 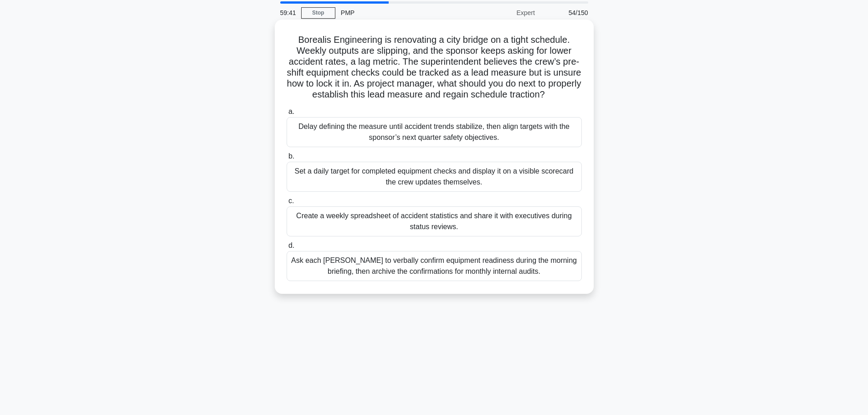 What do you see at coordinates (434, 67) in the screenshot?
I see `h5: Borealis Engineering is renovating a city bridge on a tight schedule. Weekly outputs are slipping...` at bounding box center [434, 67].